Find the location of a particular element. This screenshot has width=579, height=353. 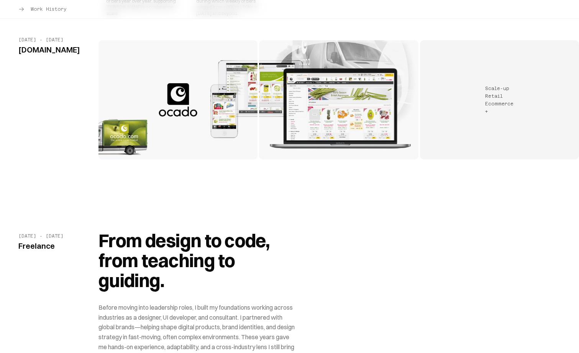

img: Ocado.com project 2 is located at coordinates (338, 100).